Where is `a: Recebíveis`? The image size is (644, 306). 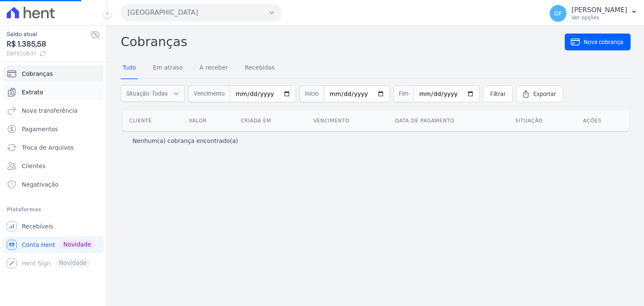
a: Recebíveis is located at coordinates (53, 226).